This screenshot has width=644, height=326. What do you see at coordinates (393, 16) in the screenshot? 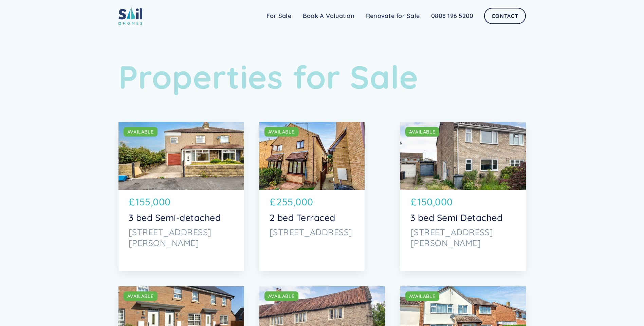
I see `a: Renovate for Sale` at bounding box center [393, 16].